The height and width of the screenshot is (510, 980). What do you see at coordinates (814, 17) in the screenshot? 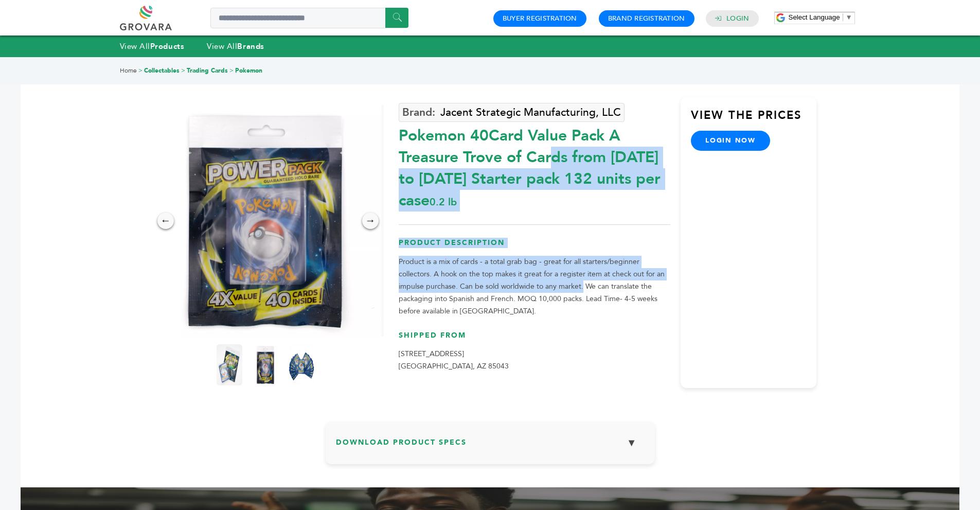
I see `span: Select Language` at bounding box center [814, 17].